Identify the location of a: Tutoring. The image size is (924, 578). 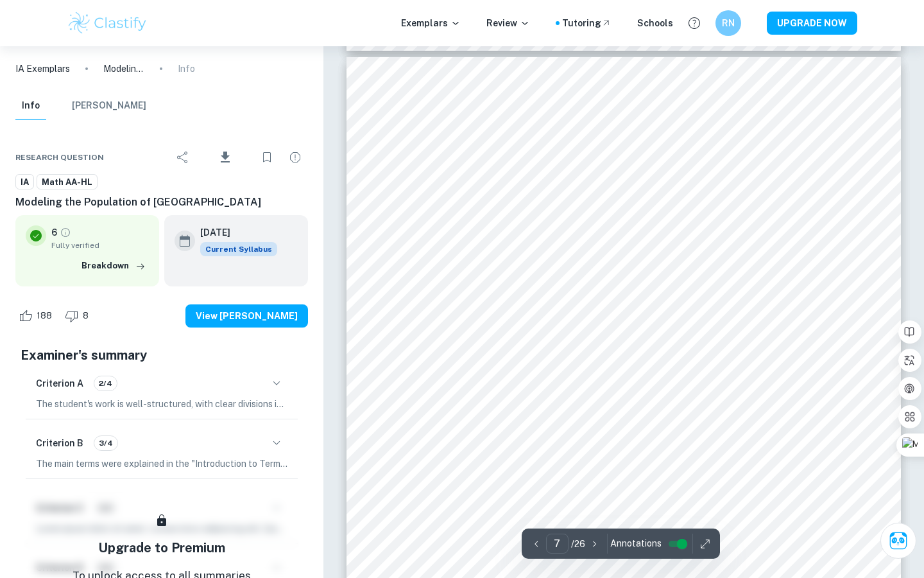
(586, 23).